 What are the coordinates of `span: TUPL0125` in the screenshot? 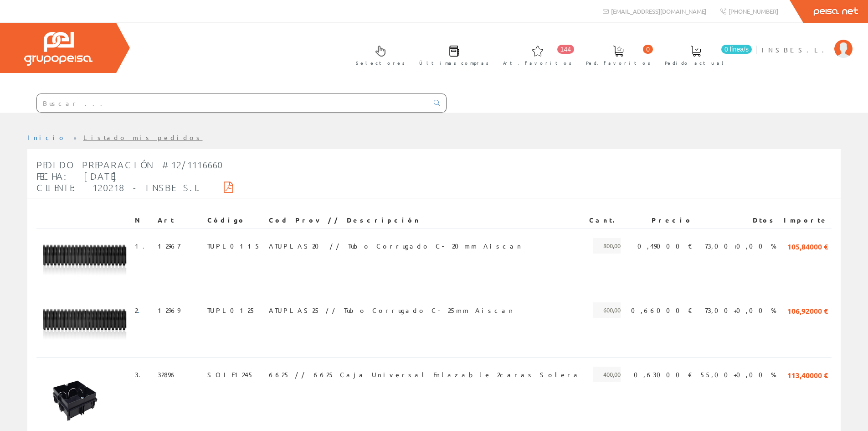 It's located at (231, 310).